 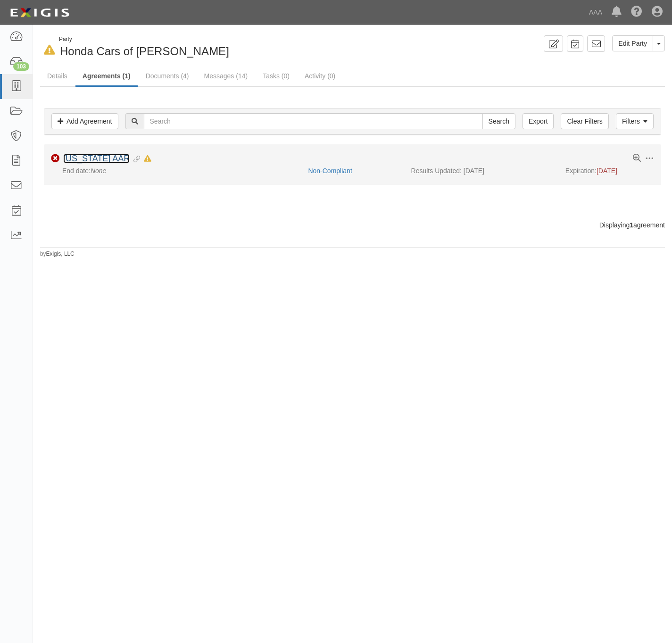 I want to click on a: Activity (0), so click(x=320, y=76).